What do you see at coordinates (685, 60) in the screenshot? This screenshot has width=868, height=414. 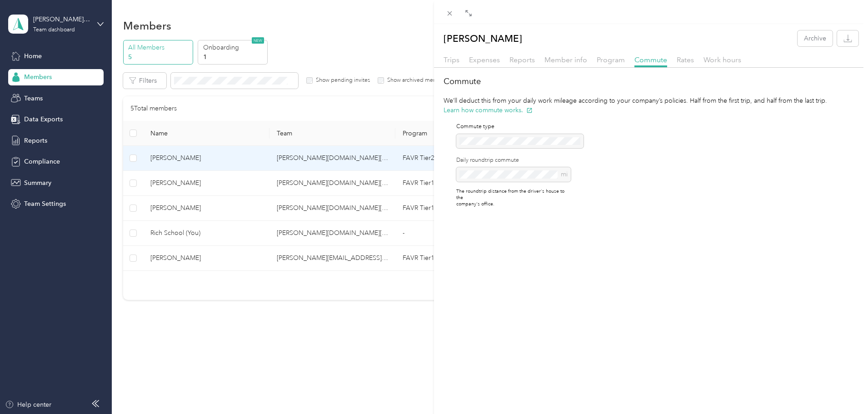 I see `span: Rates` at bounding box center [685, 60].